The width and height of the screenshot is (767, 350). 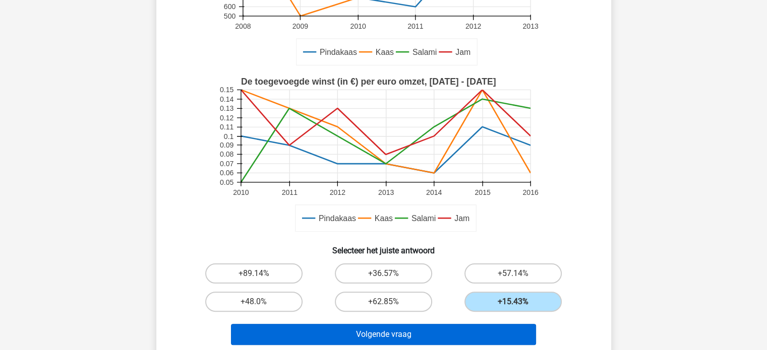 I want to click on label: +89.14%, so click(x=254, y=274).